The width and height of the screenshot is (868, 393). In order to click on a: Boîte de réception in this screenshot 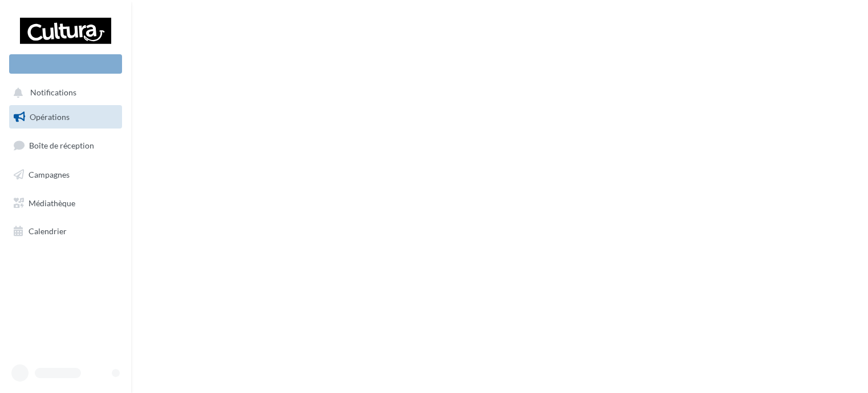, I will do `click(65, 145)`.